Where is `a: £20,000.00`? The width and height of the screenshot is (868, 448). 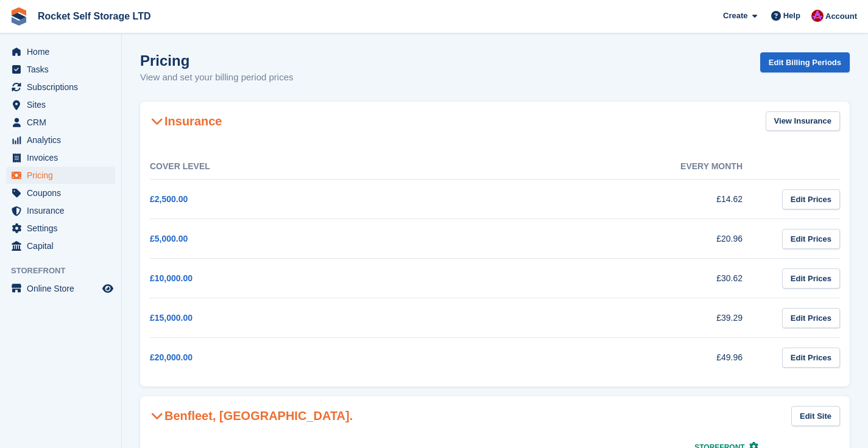
a: £20,000.00 is located at coordinates (172, 358).